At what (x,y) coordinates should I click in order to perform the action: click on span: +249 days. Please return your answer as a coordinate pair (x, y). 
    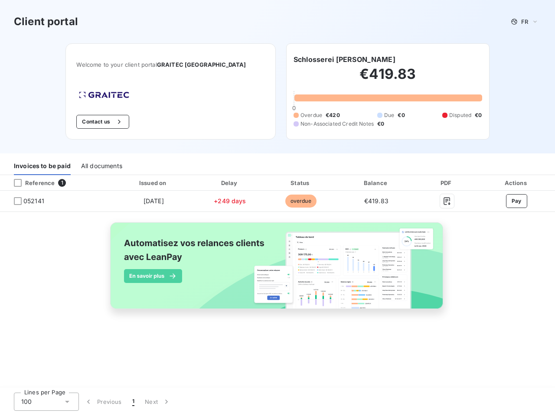
    Looking at the image, I should click on (230, 201).